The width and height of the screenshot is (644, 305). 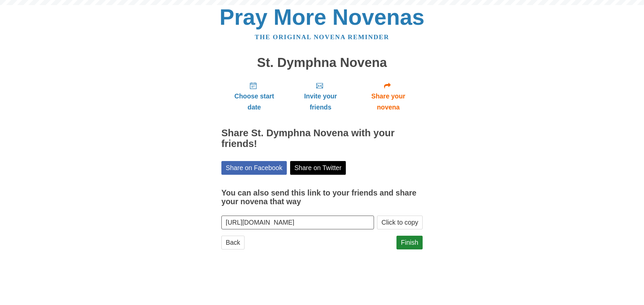 What do you see at coordinates (254, 168) in the screenshot?
I see `a: Share on Facebook` at bounding box center [254, 168].